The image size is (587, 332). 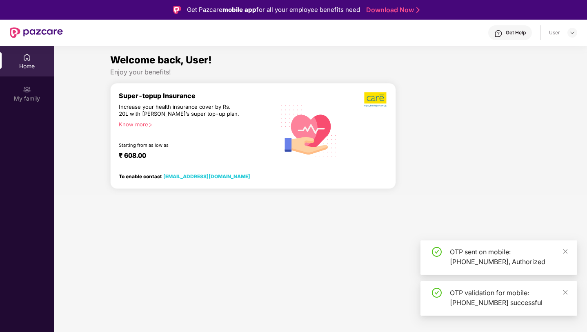 What do you see at coordinates (516, 33) in the screenshot?
I see `div: Get Help` at bounding box center [516, 33].